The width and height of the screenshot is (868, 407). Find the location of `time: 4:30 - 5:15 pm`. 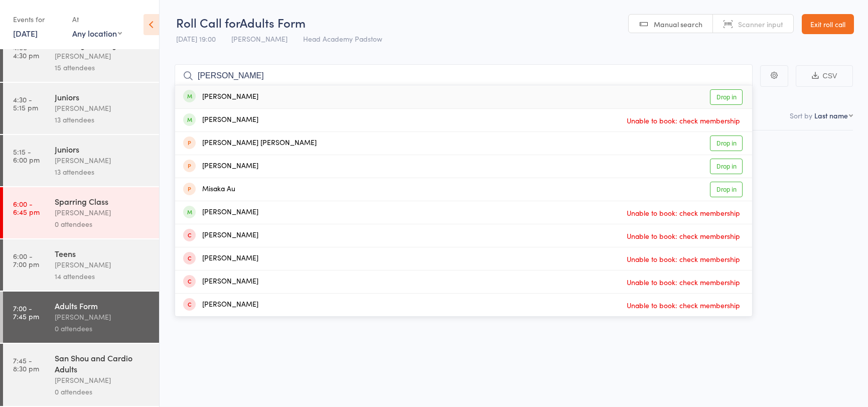

time: 4:30 - 5:15 pm is located at coordinates (25, 103).